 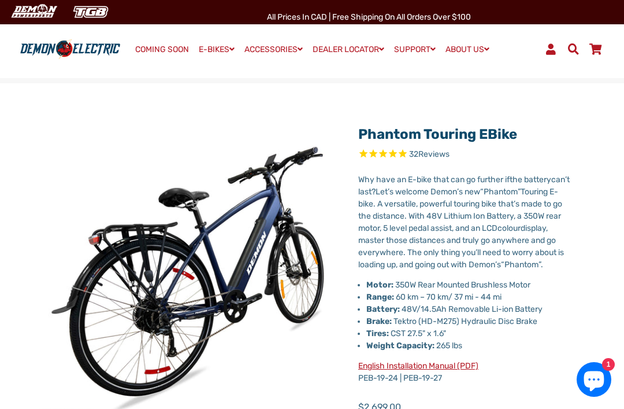 I want to click on span: y have an E-bike that can go further if, so click(x=440, y=179).